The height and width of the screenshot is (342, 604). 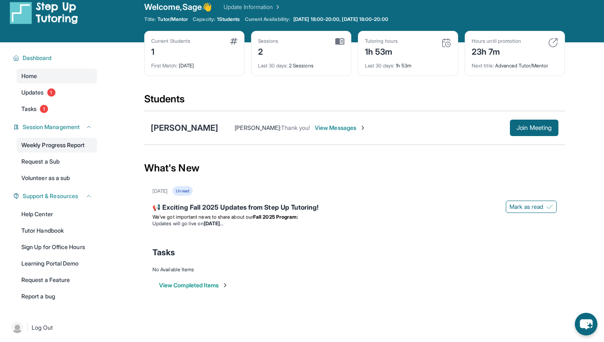 What do you see at coordinates (150, 19) in the screenshot?
I see `span: Title:` at bounding box center [150, 19].